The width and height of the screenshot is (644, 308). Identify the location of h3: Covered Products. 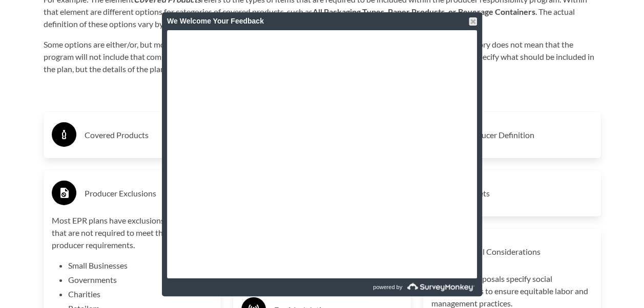
(149, 135).